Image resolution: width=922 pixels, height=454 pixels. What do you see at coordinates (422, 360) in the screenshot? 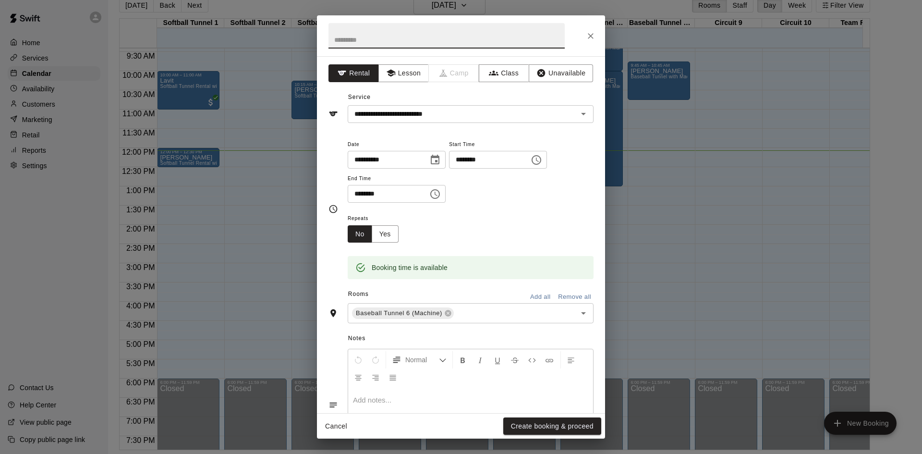
I see `span: Normal` at bounding box center [422, 360].